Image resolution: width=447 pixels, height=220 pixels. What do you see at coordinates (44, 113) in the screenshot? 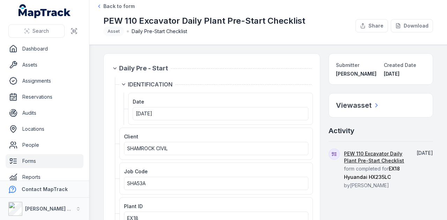
I see `a: Audits` at bounding box center [44, 113].